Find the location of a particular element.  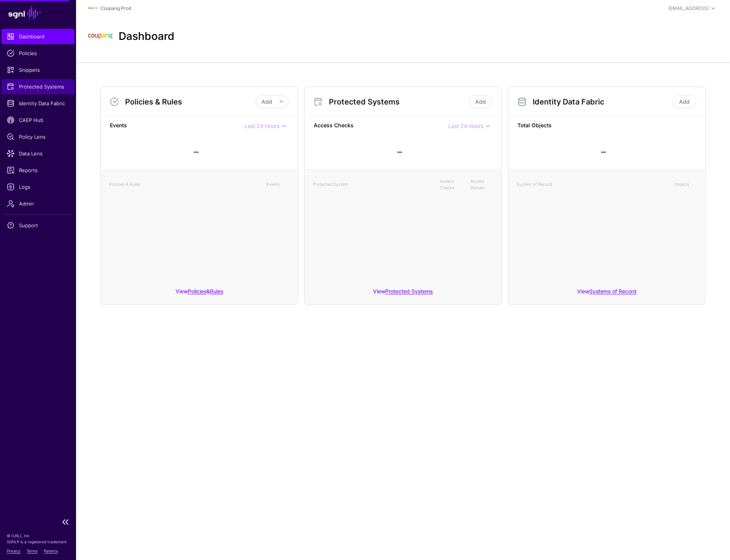

a: CAEP Hub is located at coordinates (38, 120).